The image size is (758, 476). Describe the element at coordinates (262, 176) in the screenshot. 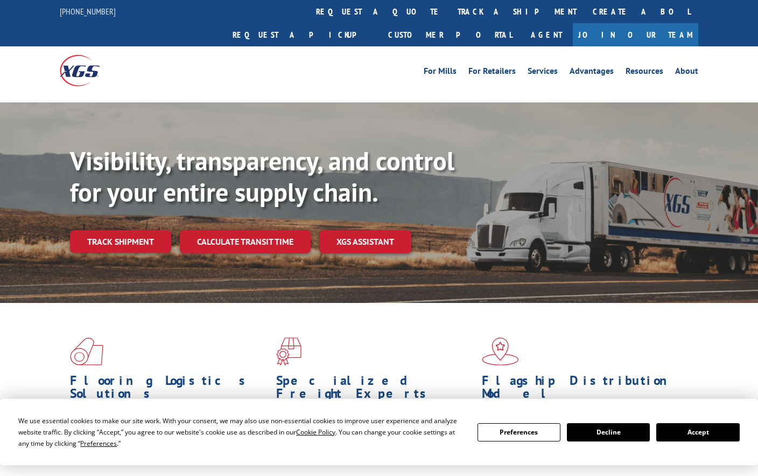

I see `b: Visibility, transparency, and control for your entire supply chain.` at that location.